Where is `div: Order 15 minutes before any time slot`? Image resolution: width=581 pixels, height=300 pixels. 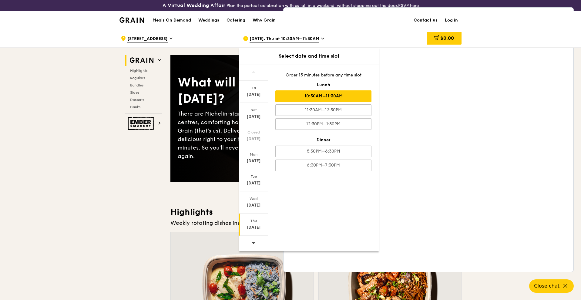 div: Order 15 minutes before any time slot is located at coordinates (323, 75).